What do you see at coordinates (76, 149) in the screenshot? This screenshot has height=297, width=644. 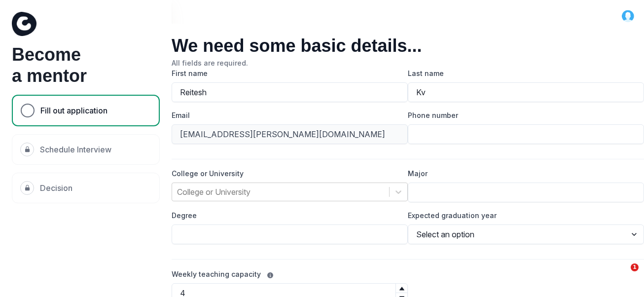 I see `p: Schedule Interview` at bounding box center [76, 149].